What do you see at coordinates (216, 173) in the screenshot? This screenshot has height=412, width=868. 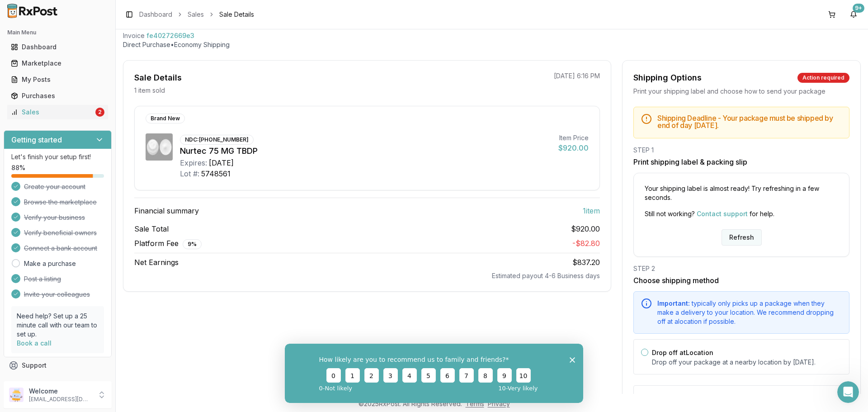 I see `div: 5748561` at bounding box center [216, 173].